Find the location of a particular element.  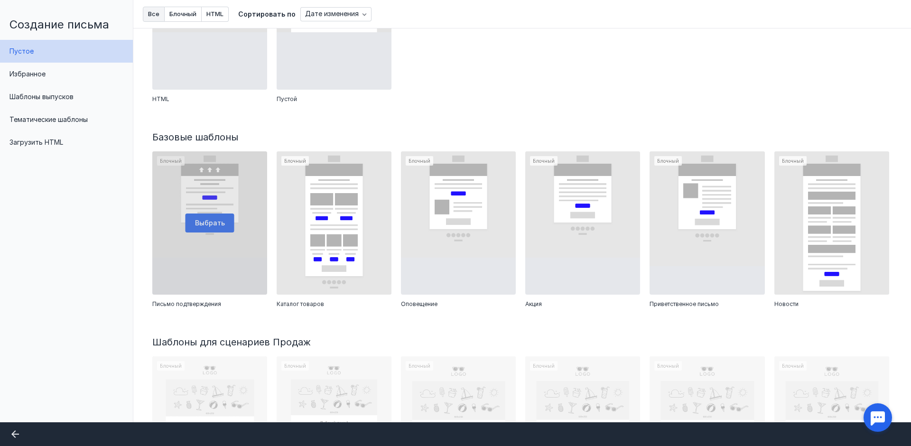

button: Все is located at coordinates (154, 14).